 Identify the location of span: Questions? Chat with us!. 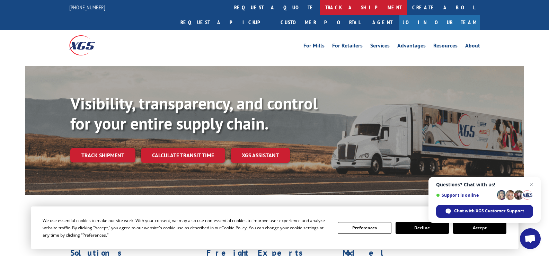
(485, 185).